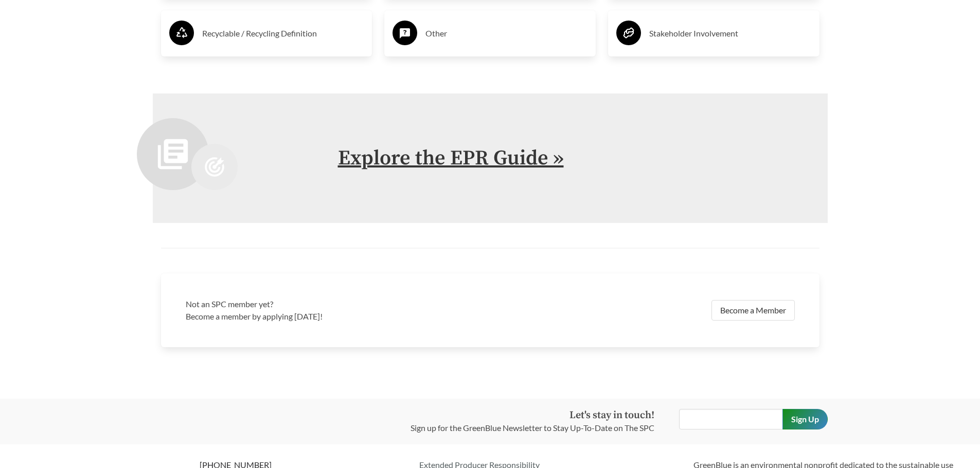 This screenshot has width=980, height=468. Describe the element at coordinates (335, 305) in the screenshot. I see `h3: Not an SPC member yet?` at that location.